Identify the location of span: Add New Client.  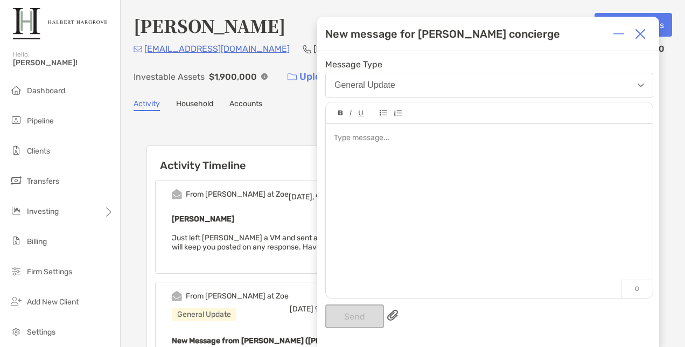
(53, 302).